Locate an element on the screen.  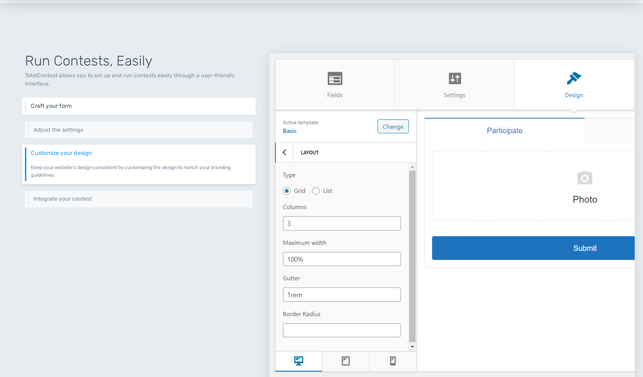
h6: Adjust the settings is located at coordinates (141, 130).